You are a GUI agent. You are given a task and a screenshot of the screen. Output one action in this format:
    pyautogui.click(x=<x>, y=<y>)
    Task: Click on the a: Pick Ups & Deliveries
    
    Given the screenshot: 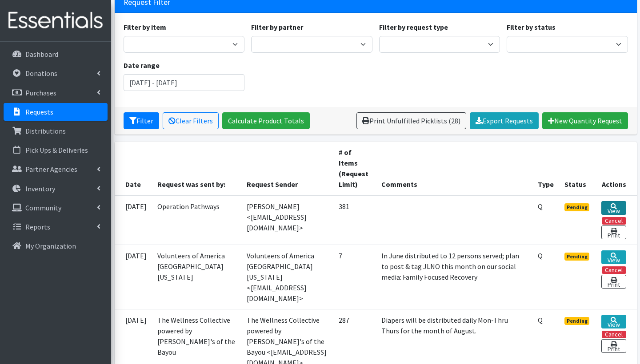 What is the action you would take?
    pyautogui.click(x=55, y=150)
    